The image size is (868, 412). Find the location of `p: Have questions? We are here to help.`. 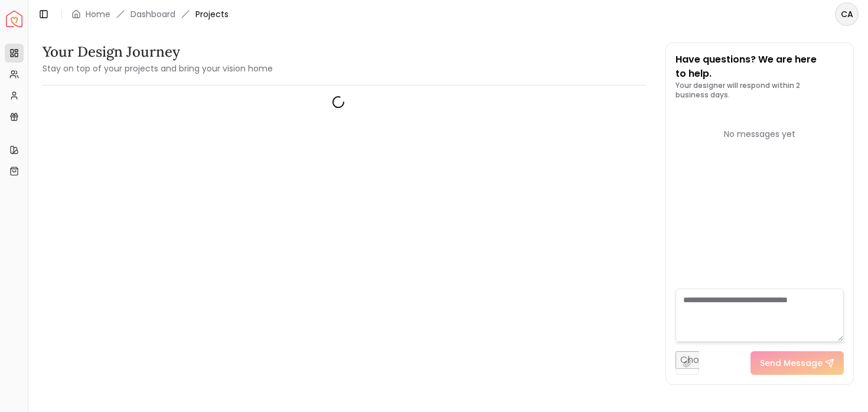

p: Have questions? We are here to help. is located at coordinates (760, 67).